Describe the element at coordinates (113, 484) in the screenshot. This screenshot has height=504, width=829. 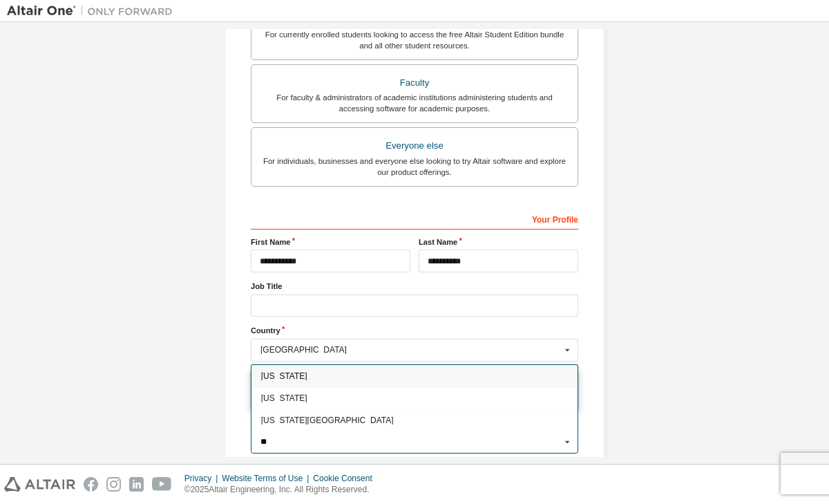
I see `img: instagram.svg` at that location.